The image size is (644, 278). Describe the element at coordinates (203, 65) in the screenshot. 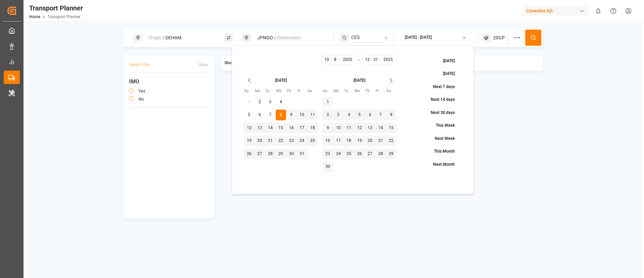

I see `div: Clear` at that location.